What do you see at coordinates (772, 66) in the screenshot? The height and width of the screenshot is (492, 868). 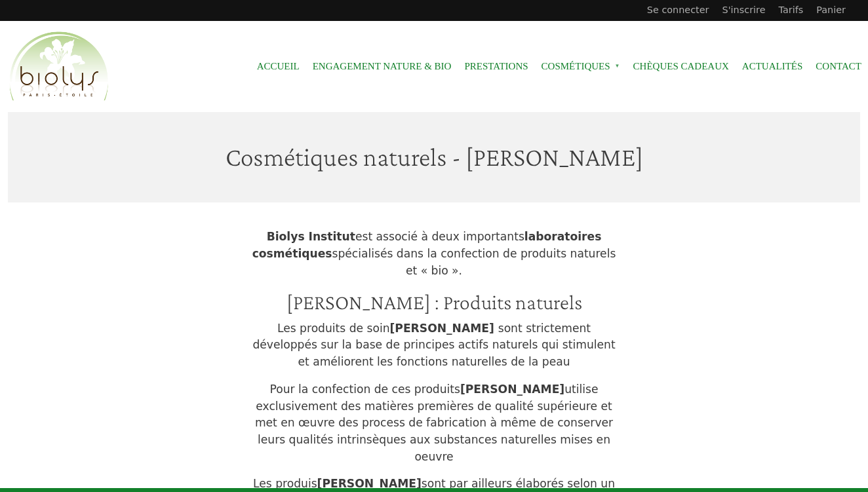 I see `a: Actualités` at bounding box center [772, 66].